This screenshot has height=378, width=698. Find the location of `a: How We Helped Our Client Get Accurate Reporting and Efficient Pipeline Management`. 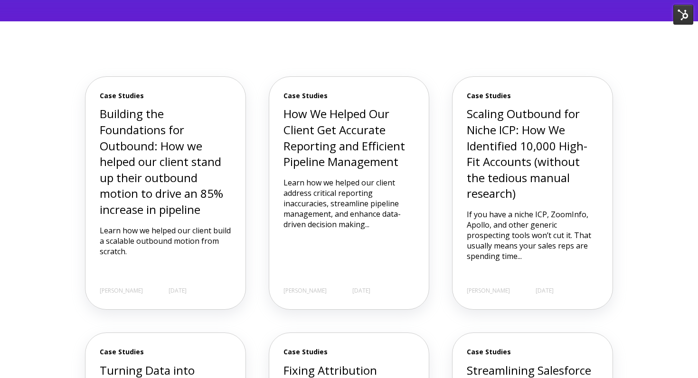

a: How We Helped Our Client Get Accurate Reporting and Efficient Pipeline Management is located at coordinates (344, 138).